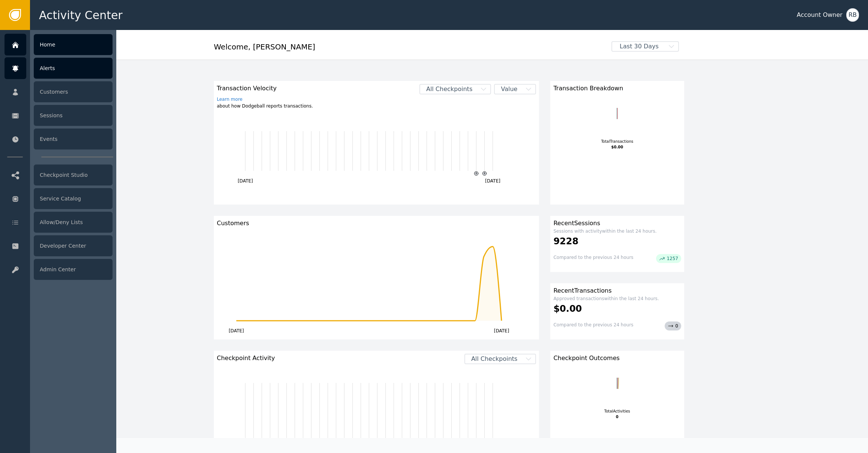 The width and height of the screenshot is (868, 453). Describe the element at coordinates (265, 89) in the screenshot. I see `span: Transaction Velocity` at that location.